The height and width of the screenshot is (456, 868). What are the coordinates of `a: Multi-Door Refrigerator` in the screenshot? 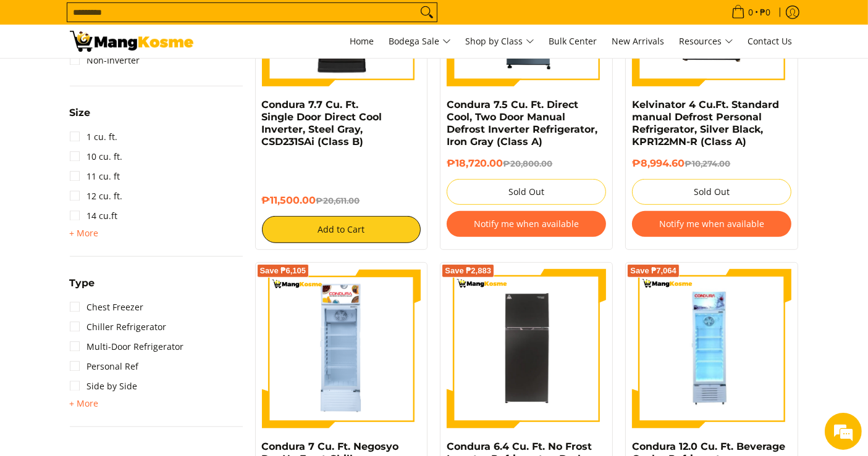 It's located at (127, 347).